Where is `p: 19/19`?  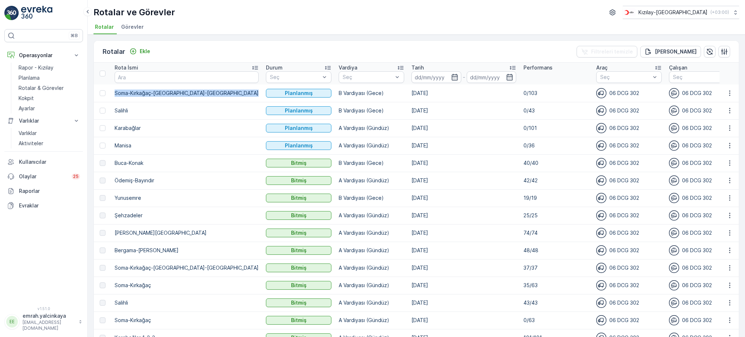
p: 19/19 is located at coordinates (557, 198).